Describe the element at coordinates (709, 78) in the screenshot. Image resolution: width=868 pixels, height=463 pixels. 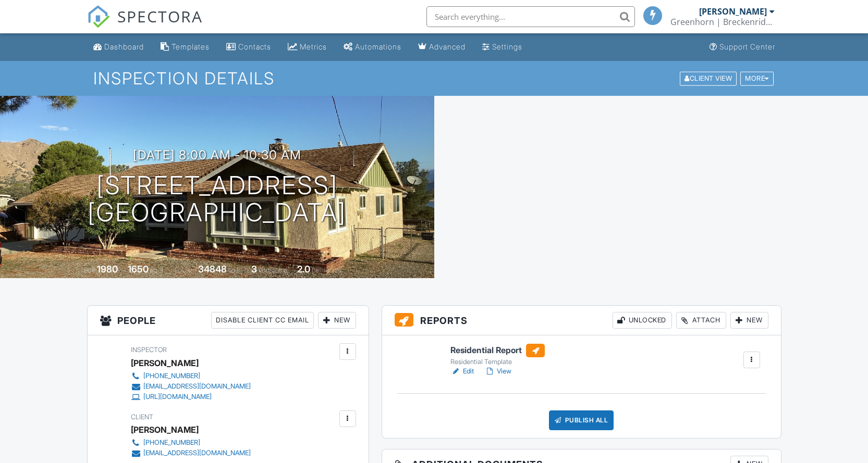
I see `a: Client View` at that location.